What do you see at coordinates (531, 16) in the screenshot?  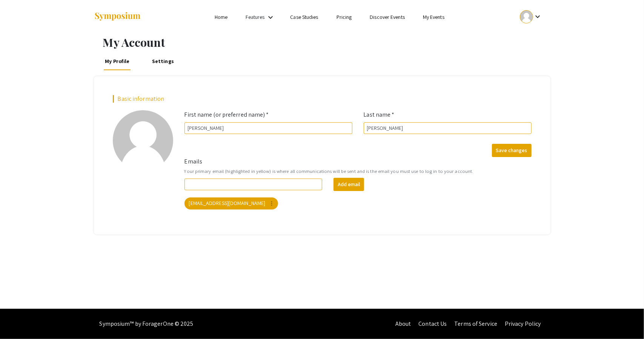 I see `button: Expand account dropdown` at bounding box center [531, 16].